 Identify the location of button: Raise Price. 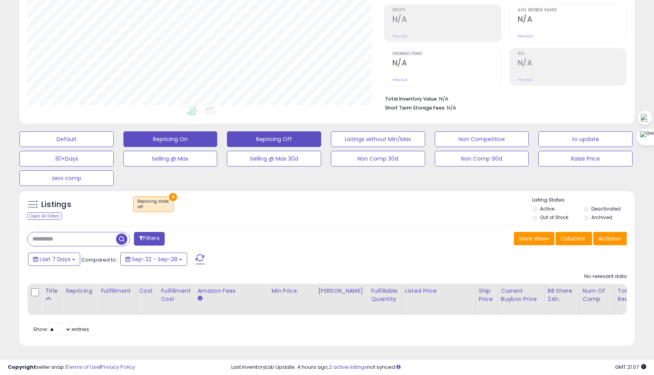
(586, 158).